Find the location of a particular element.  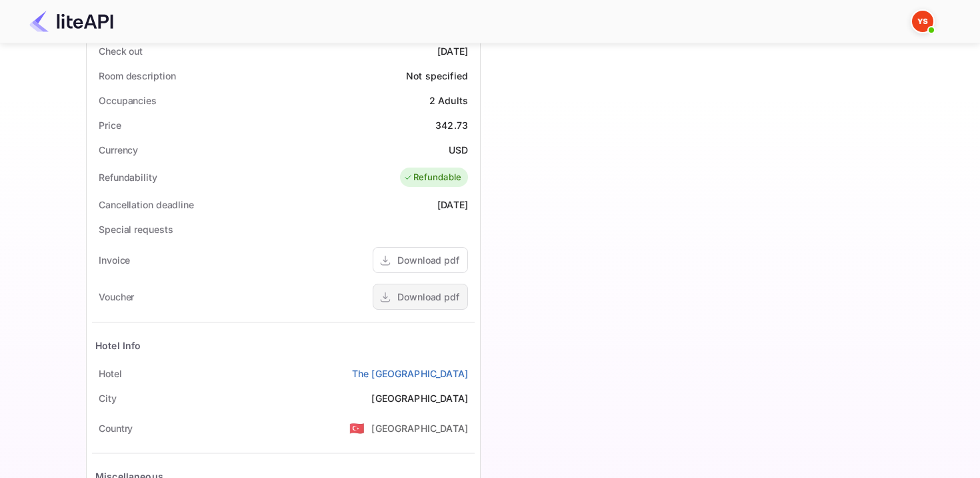

div: 2 Adults is located at coordinates (449, 100).